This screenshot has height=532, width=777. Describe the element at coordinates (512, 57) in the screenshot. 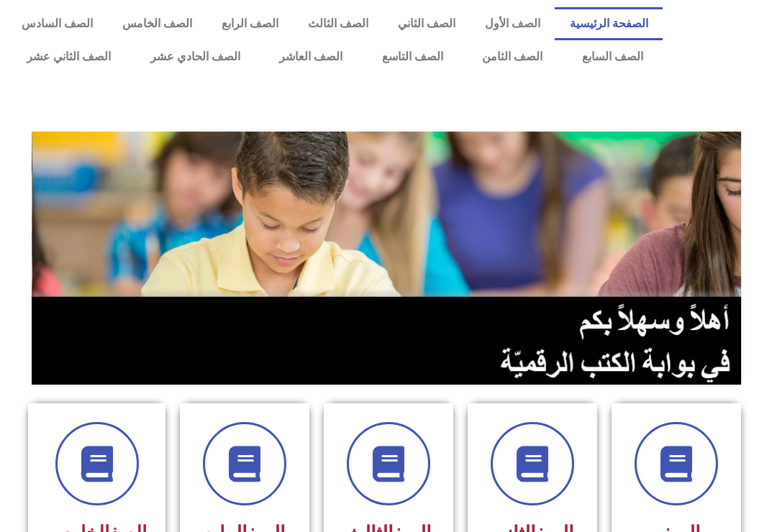

I see `a: الصف الثامن` at that location.